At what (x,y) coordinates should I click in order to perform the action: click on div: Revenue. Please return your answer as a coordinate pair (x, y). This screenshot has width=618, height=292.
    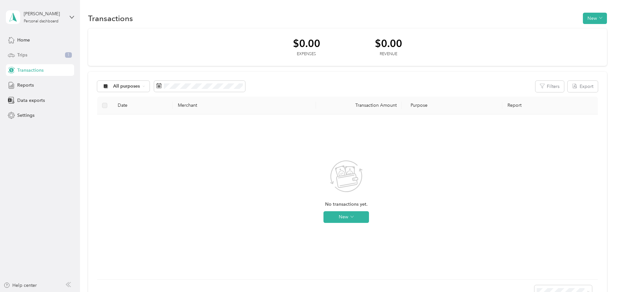
    Looking at the image, I should click on (388, 54).